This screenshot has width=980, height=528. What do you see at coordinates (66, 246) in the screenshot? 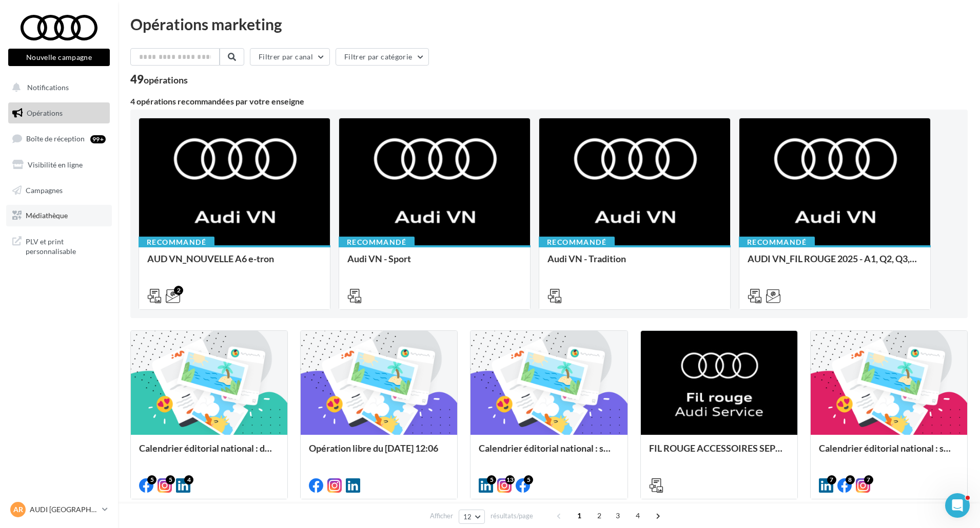
I see `span: PLV et print personnalisable` at bounding box center [66, 246].